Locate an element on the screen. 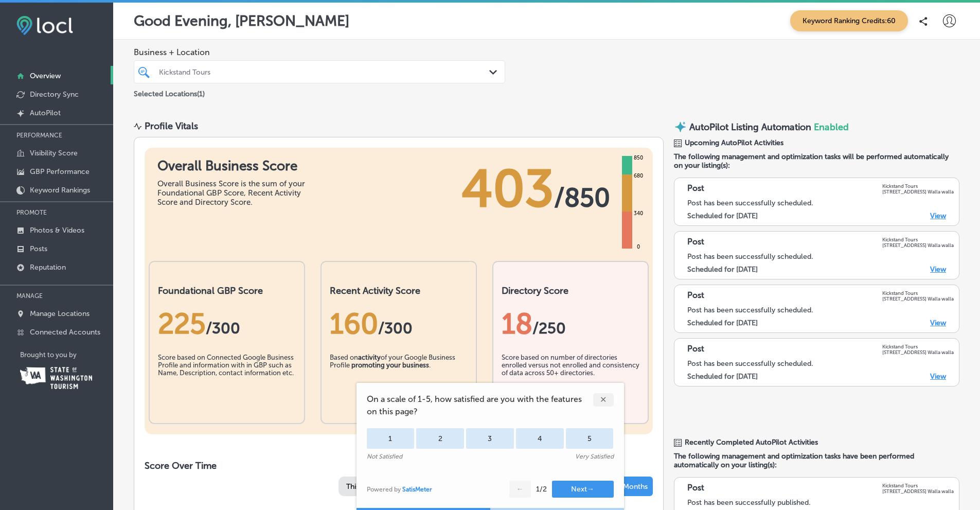 This screenshot has height=510, width=980. div: 0 is located at coordinates (638, 247).